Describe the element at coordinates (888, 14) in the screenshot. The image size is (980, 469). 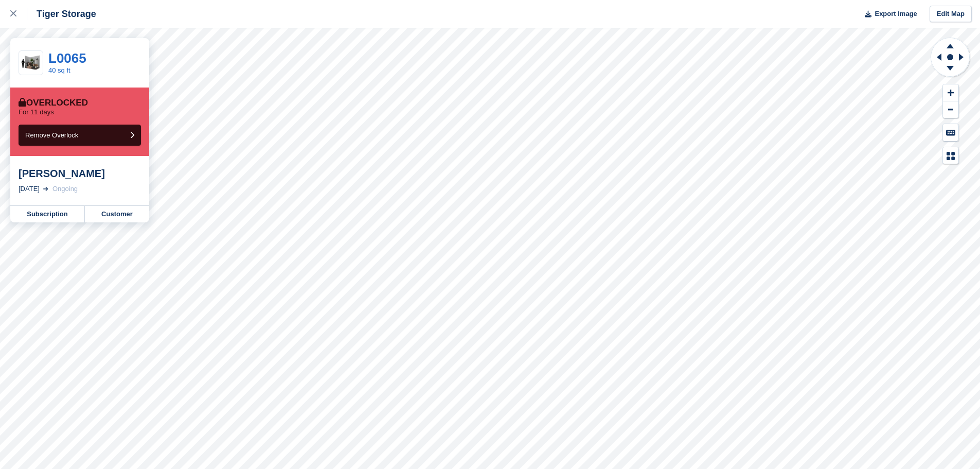
I see `button: Export Image` at that location.